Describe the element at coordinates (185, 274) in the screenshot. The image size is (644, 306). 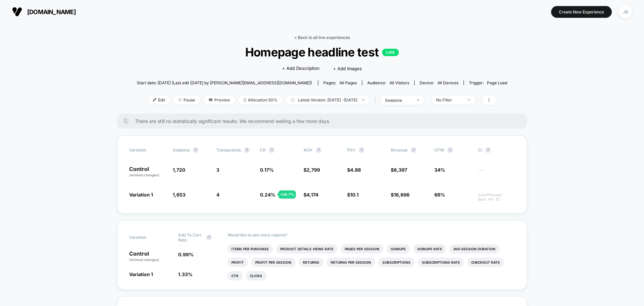
I see `span: 1.33 %` at that location.